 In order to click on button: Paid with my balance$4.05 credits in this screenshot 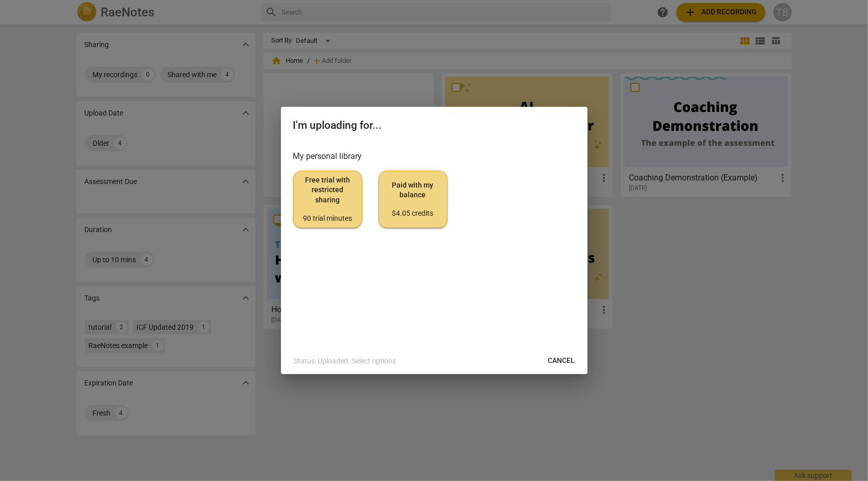, I will do `click(413, 200)`.